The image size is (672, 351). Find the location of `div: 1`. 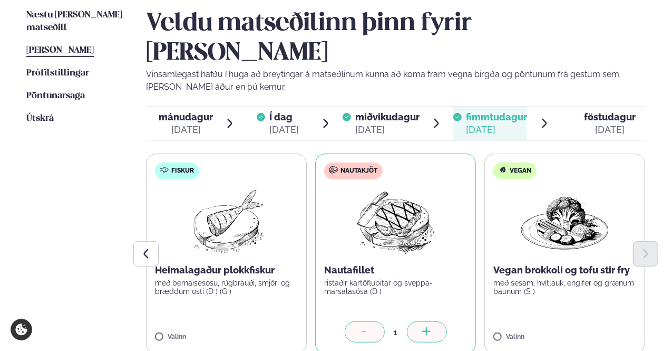

div: 1 is located at coordinates (396, 332).